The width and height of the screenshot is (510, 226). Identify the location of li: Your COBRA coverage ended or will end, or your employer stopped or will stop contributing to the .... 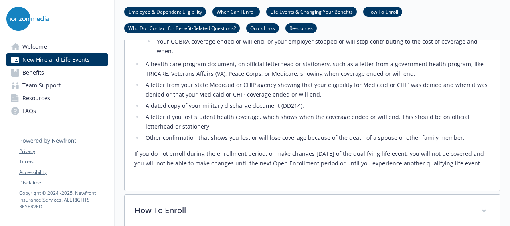
(322, 46).